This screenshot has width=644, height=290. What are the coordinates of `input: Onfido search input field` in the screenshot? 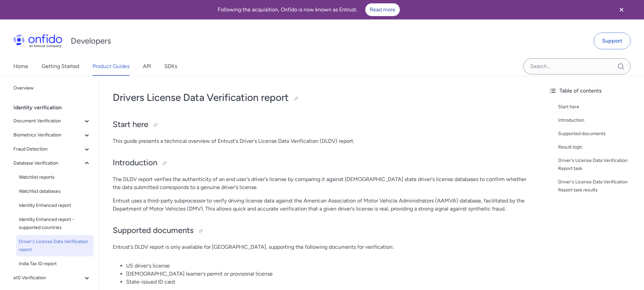 It's located at (577, 67).